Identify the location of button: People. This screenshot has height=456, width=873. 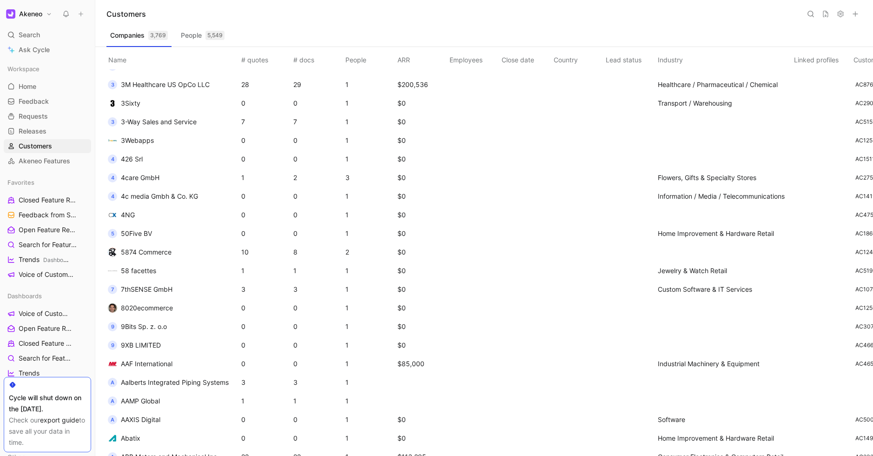
(203, 35).